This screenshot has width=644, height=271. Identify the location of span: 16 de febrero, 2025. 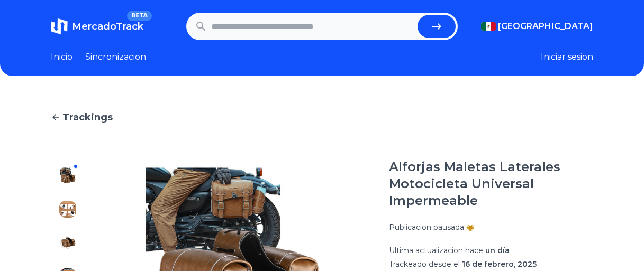
(499, 264).